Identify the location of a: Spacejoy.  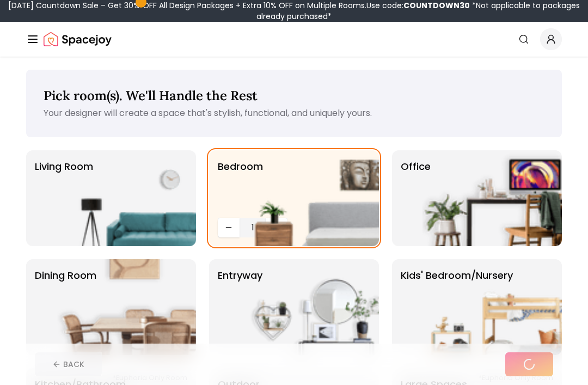
(77, 39).